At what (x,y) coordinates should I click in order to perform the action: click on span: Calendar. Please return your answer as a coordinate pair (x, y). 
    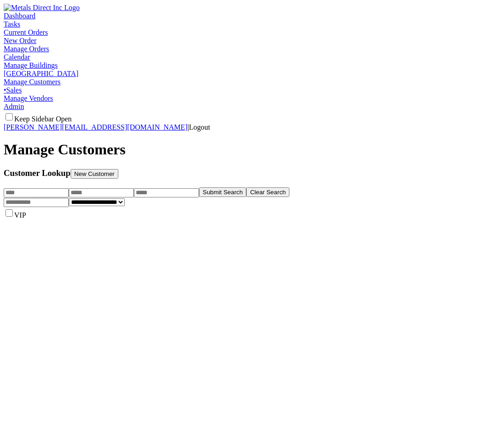
    Looking at the image, I should click on (17, 57).